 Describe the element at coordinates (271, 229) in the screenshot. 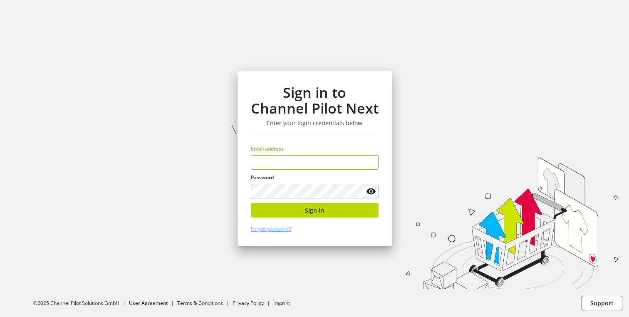

I see `a: Forgot password?` at that location.